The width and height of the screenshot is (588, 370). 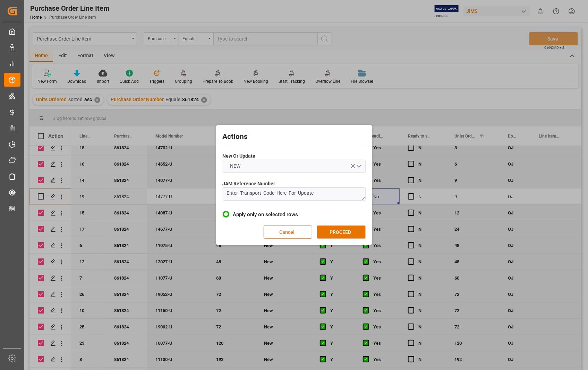 I want to click on button: Cancel, so click(x=288, y=232).